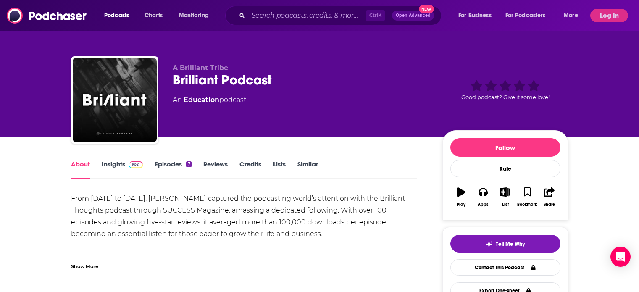 The image size is (639, 292). I want to click on button: tell me why sparkleTell Me Why, so click(505, 244).